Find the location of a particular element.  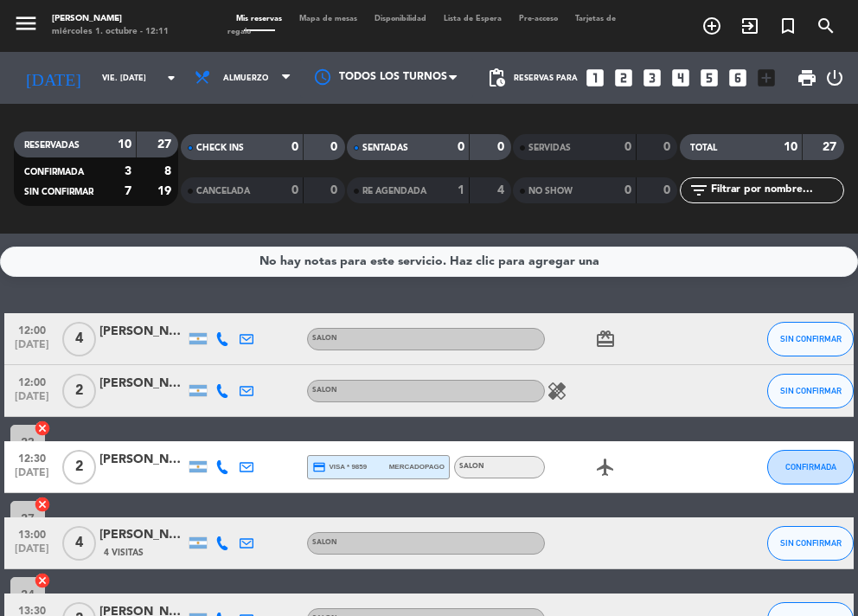

span: Reservas para is located at coordinates (546, 78).